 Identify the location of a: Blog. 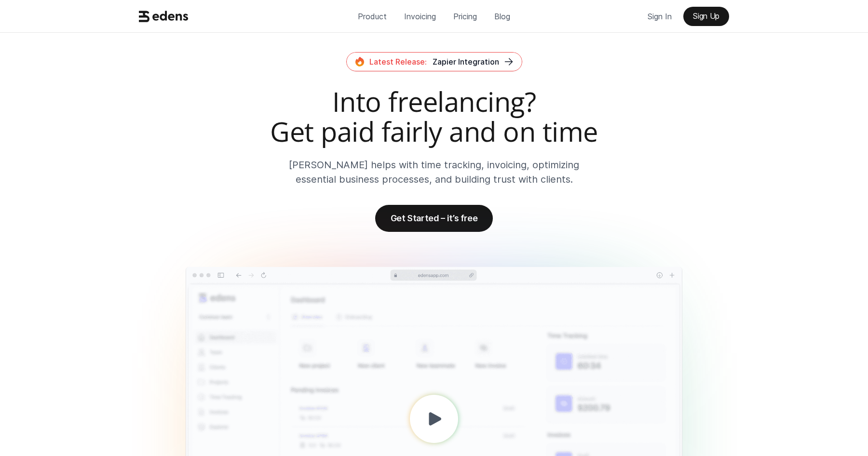
(502, 16).